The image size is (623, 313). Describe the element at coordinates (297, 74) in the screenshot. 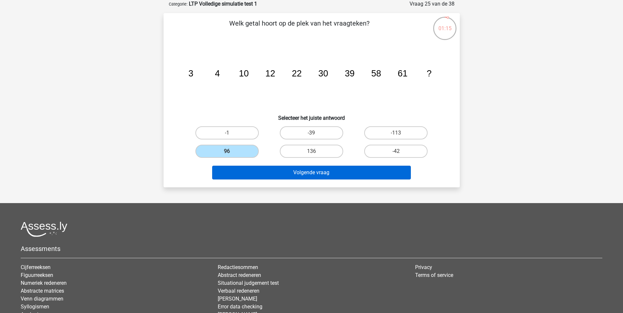

I see `tspan: 22` at that location.